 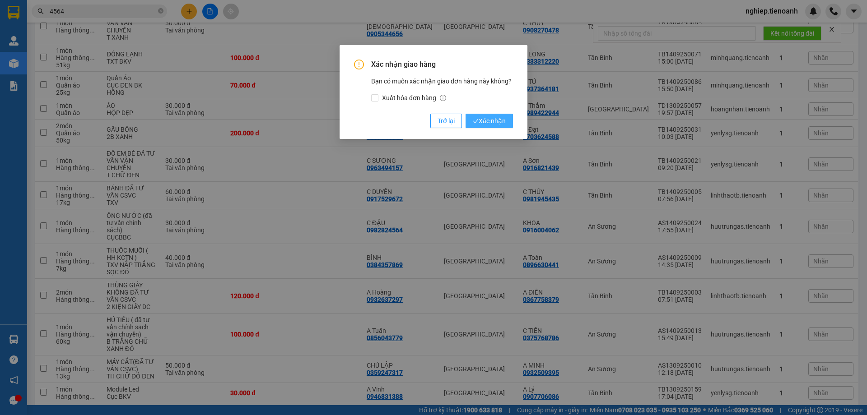 What do you see at coordinates (475, 121) in the screenshot?
I see `span: check` at bounding box center [475, 121].